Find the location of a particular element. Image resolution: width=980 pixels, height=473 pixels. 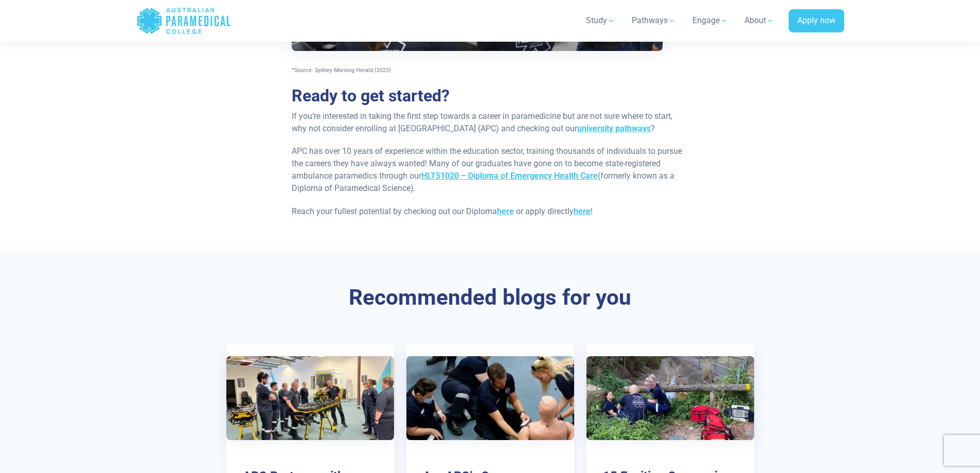

h2: Ready to get started? is located at coordinates (490, 96).